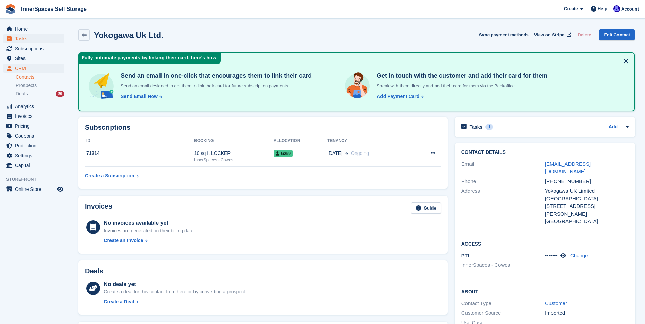 This screenshot has width=645, height=324. I want to click on a: Customer, so click(556, 303).